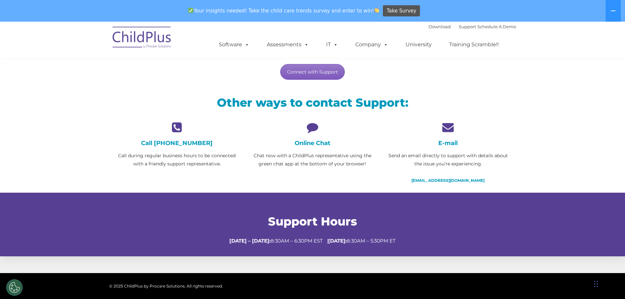 The height and width of the screenshot is (299, 625). What do you see at coordinates (401, 11) in the screenshot?
I see `a: Take Survey` at bounding box center [401, 11].